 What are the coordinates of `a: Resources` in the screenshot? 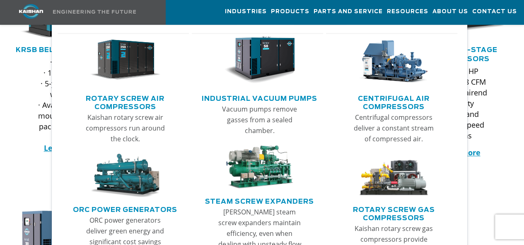 It's located at (407, 12).